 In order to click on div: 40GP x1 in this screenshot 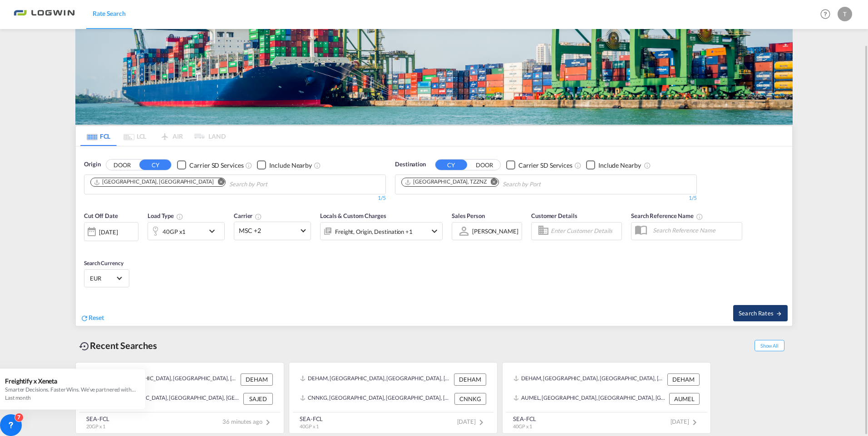, I will do `click(174, 232)`.